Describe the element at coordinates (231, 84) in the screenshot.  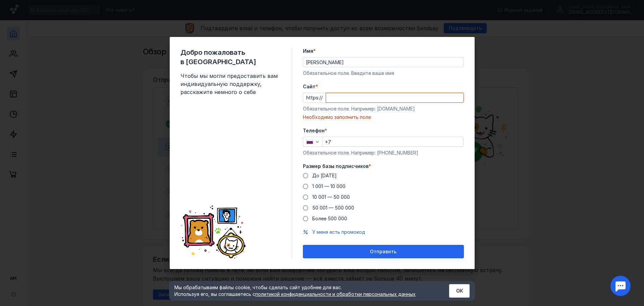
I see `span: Чтобы мы могли предоставить вам индивидуальную поддержку, расскажите немного о себе` at that location.